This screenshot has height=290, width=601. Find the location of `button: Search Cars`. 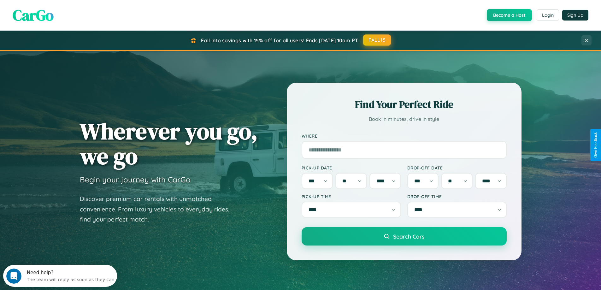

button: Search Cars is located at coordinates (404, 236).